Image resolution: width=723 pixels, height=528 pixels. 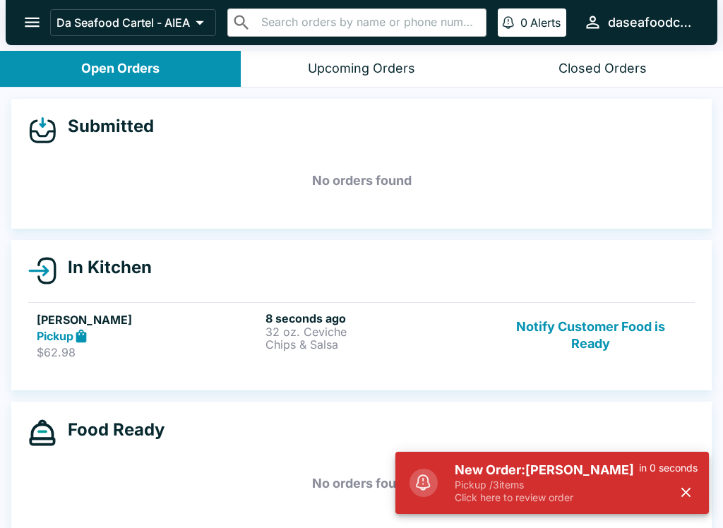 What do you see at coordinates (110, 430) in the screenshot?
I see `h4: Food Ready` at bounding box center [110, 430].